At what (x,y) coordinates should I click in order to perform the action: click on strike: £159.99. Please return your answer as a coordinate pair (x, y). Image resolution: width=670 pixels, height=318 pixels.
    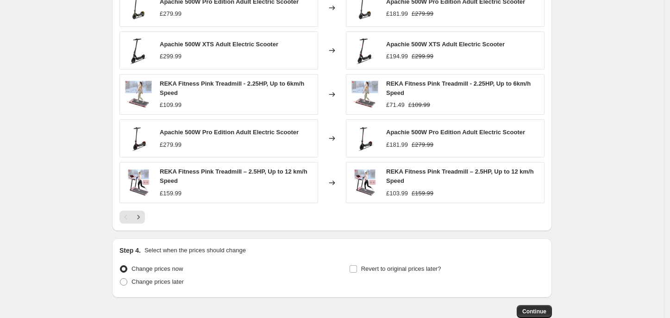
    Looking at the image, I should click on (422, 193).